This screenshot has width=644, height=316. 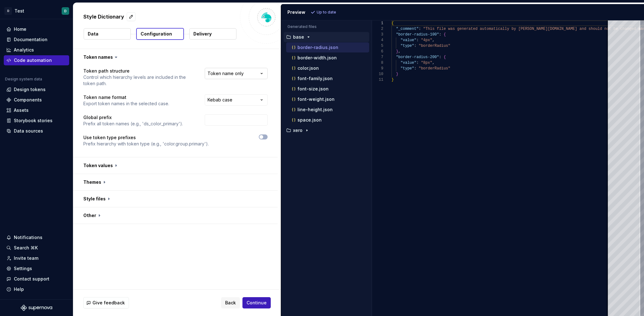 What do you see at coordinates (19, 289) in the screenshot?
I see `div: Help` at bounding box center [19, 289].